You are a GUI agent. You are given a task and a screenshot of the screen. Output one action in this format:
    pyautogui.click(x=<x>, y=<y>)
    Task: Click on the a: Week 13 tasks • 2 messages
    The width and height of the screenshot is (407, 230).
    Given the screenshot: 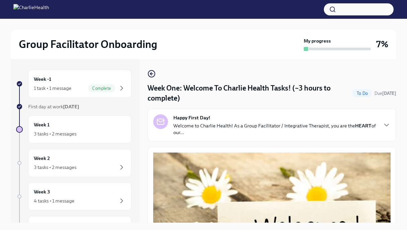 What is the action you would take?
    pyautogui.click(x=74, y=130)
    